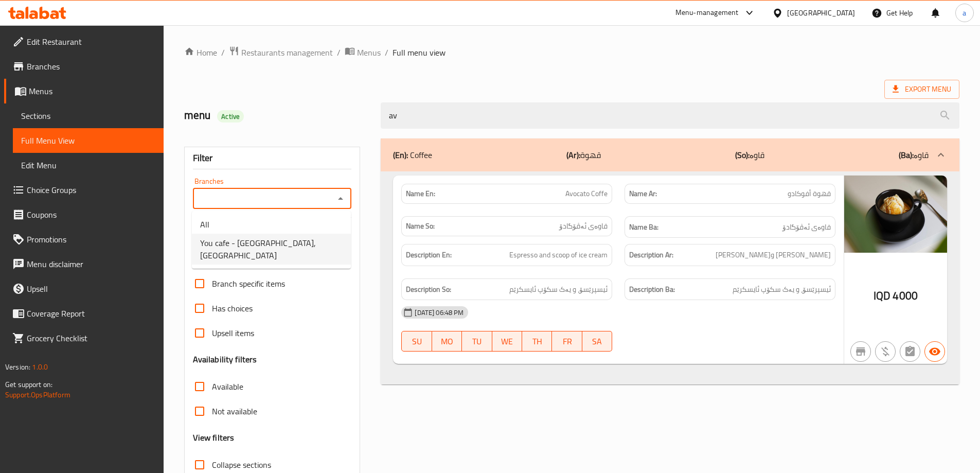 The image size is (980, 473). Describe the element at coordinates (84, 190) in the screenshot. I see `a: Choice Groups` at that location.